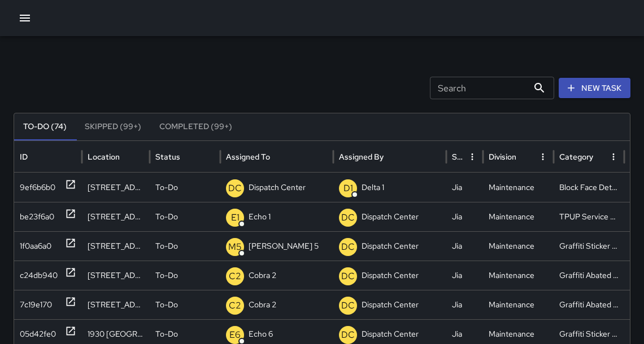 Image resolution: width=644 pixels, height=344 pixels. What do you see at coordinates (542, 157) in the screenshot?
I see `button: Division column menu` at bounding box center [542, 157].